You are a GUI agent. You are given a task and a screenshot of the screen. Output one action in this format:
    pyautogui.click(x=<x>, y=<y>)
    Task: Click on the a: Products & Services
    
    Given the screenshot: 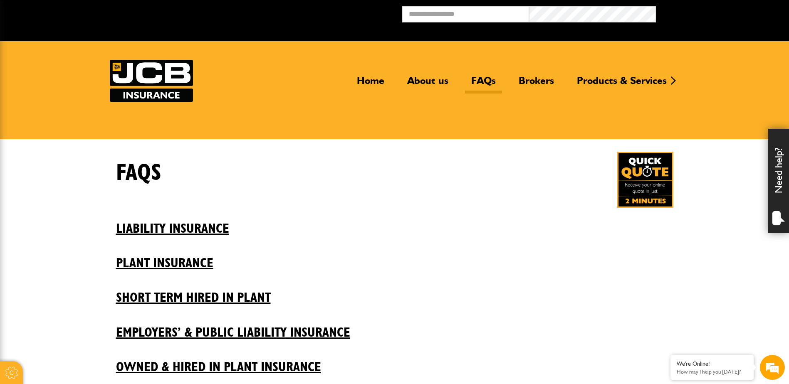 What is the action you would take?
    pyautogui.click(x=621, y=84)
    